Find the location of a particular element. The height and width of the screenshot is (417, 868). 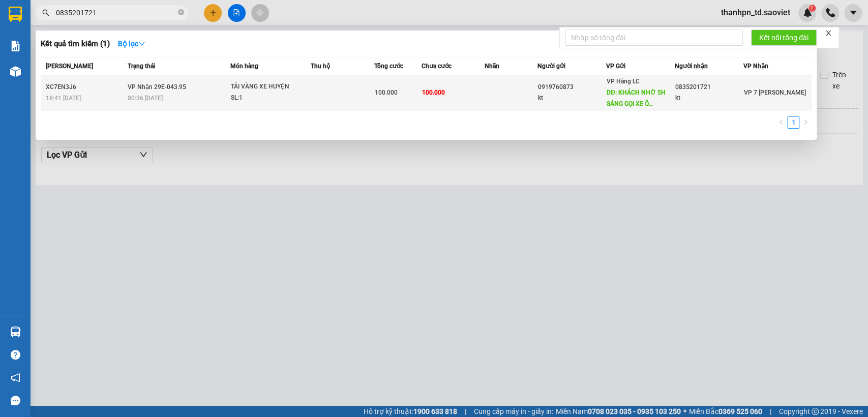

input: Nhập số tổng đài is located at coordinates (654, 37).